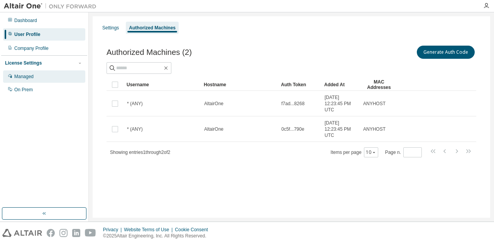  What do you see at coordinates (371, 152) in the screenshot?
I see `button: 10` at bounding box center [371, 152].